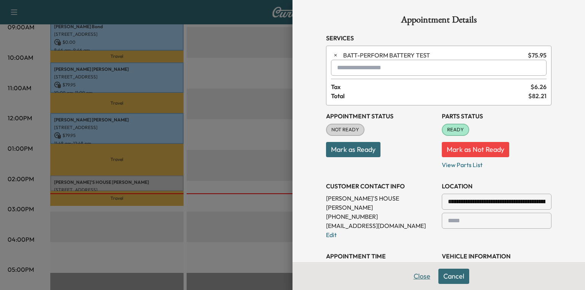  I want to click on h3: CUSTOMER CONTACT INFO, so click(381, 186).